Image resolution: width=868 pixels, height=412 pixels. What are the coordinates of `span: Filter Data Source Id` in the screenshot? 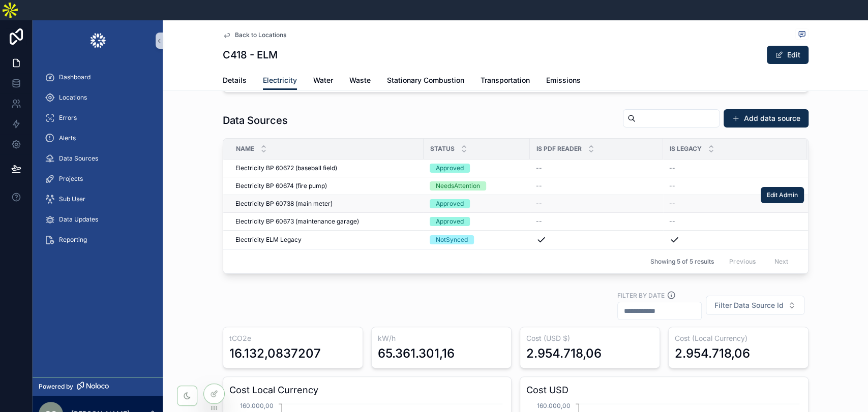 It's located at (749, 306).